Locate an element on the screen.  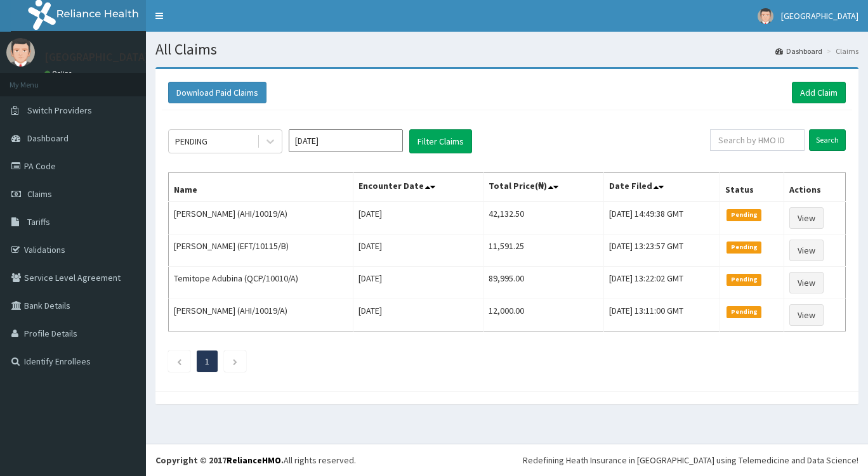
span: Tariffs is located at coordinates (39, 222).